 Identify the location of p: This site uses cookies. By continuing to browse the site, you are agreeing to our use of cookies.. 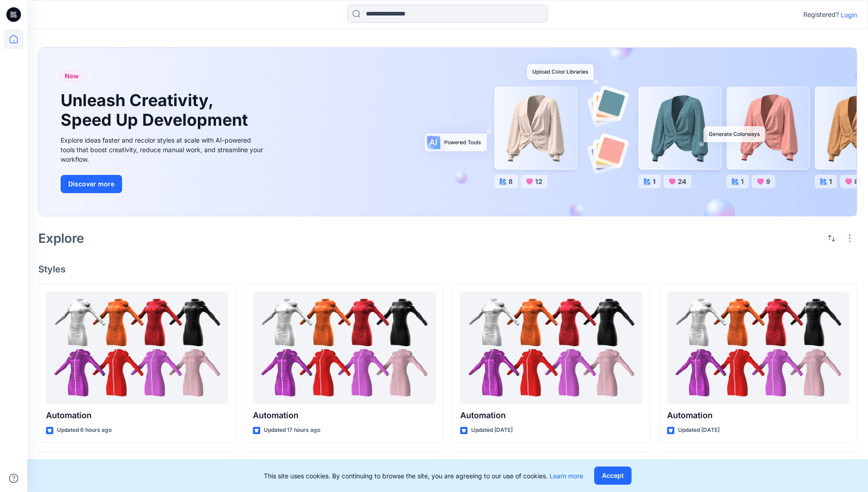
(423, 475).